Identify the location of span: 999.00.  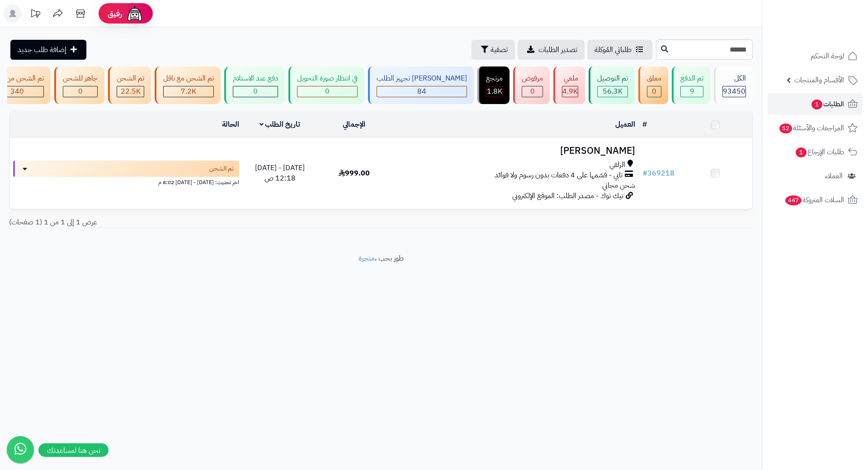
(354, 174).